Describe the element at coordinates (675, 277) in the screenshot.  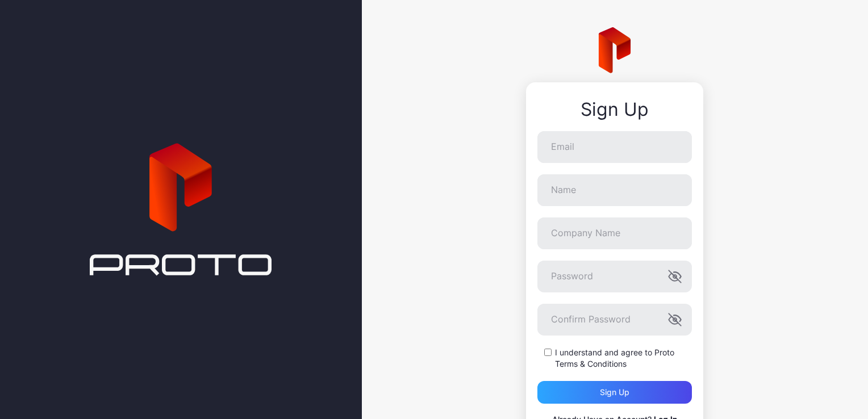
I see `button: Password` at that location.